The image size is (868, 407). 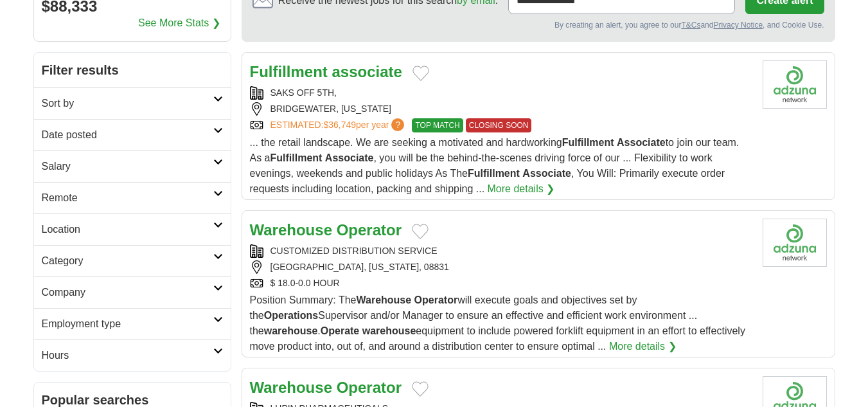 What do you see at coordinates (179, 24) in the screenshot?
I see `a: See More Stats ❯` at bounding box center [179, 24].